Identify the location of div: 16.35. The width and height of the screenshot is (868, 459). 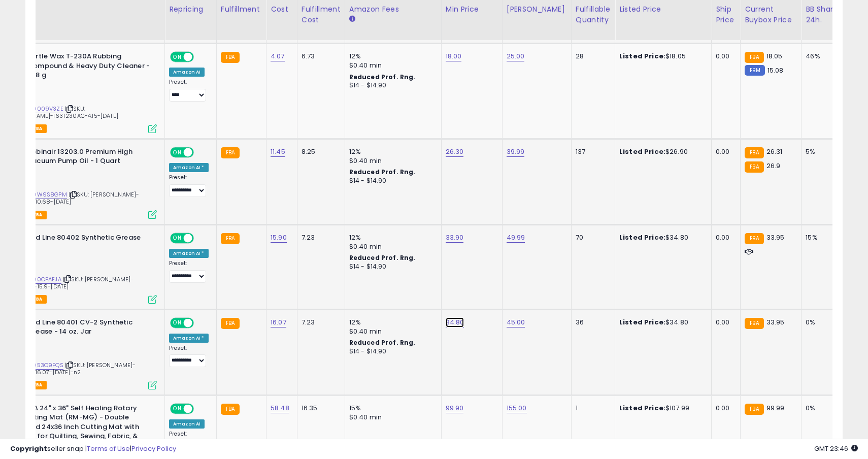
(319, 408).